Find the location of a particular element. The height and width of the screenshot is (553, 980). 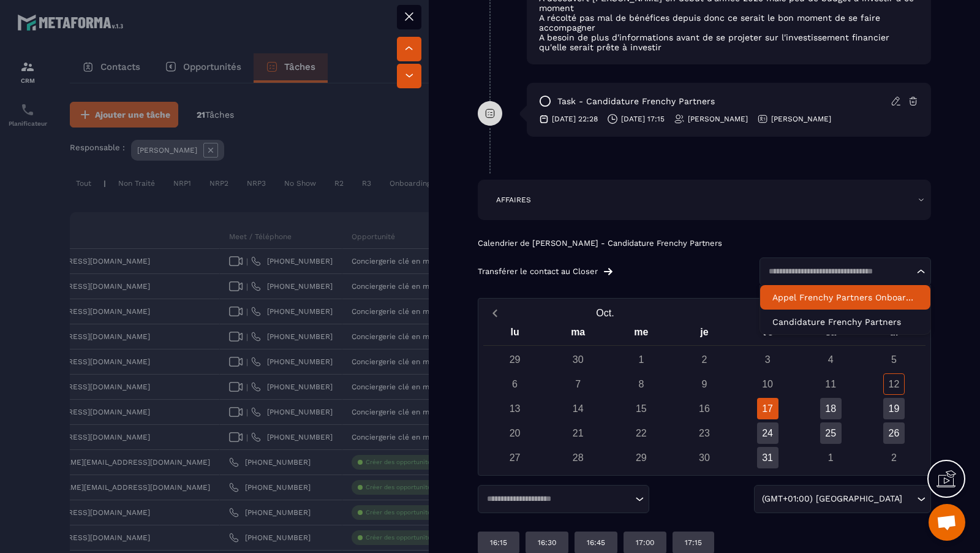

p: A besoin de plus d'informations avant de se projeter sur l'investissement financier qu'elle serai... is located at coordinates (729, 42).